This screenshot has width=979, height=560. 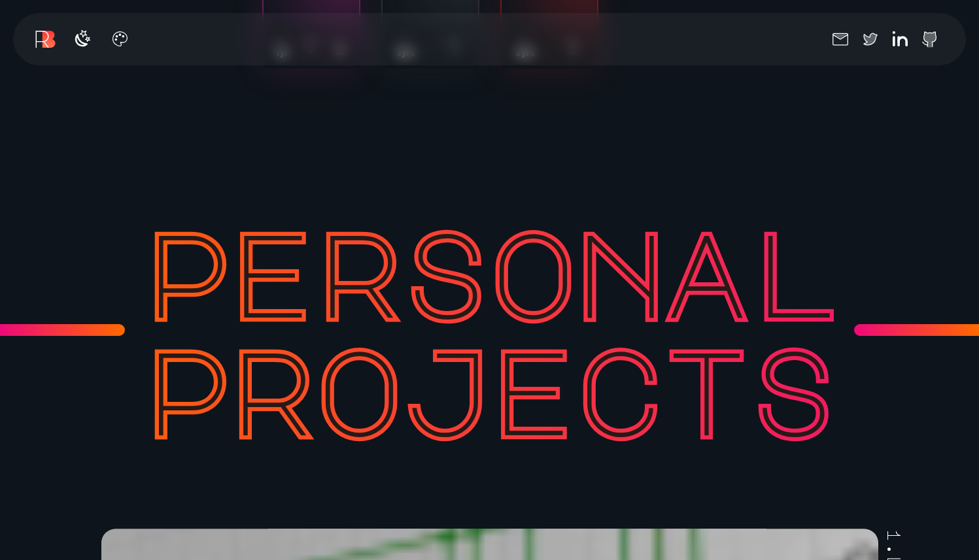 I want to click on span: l, so click(x=794, y=271).